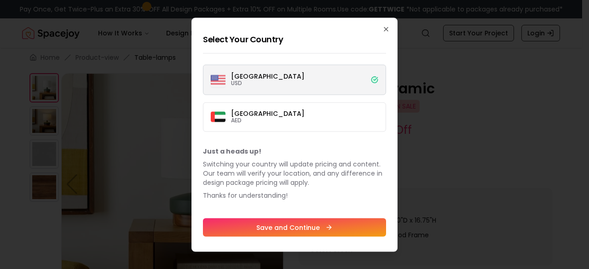 This screenshot has width=589, height=269. Describe the element at coordinates (294, 227) in the screenshot. I see `button: Save and Continue` at that location.